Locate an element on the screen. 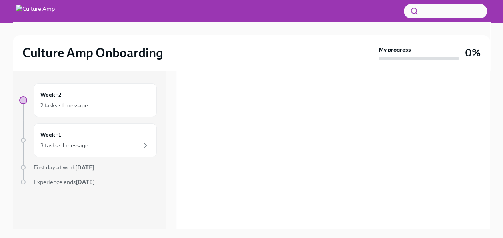 The height and width of the screenshot is (238, 503). div: 3 tasks • 1 message is located at coordinates (64, 145).